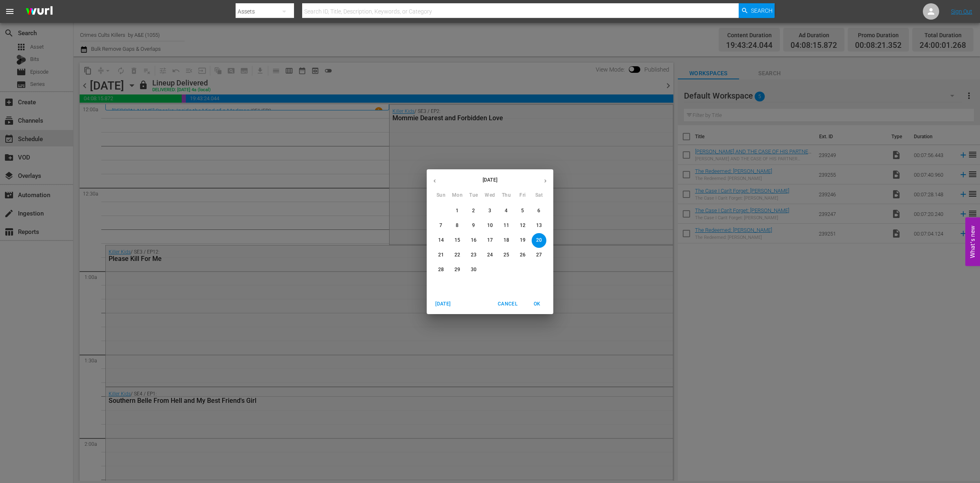  Describe the element at coordinates (39, 11) in the screenshot. I see `img: ans4CAIJ8jUAAAAAAAAAAAAAAAAAAAAAAAAgQb4GAAAAAAAAAAAAAAAAAAAAAAAAJMjXAAAAAAAAAAAAAAAAAAAAAAAAgAT5G...` at that location.